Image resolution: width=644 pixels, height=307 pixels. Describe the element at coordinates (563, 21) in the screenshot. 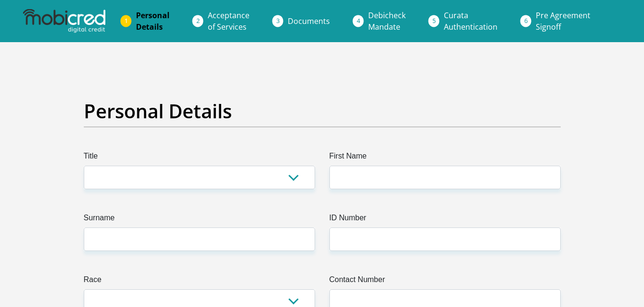

I see `a: Pre AgreementSignoff` at that location.